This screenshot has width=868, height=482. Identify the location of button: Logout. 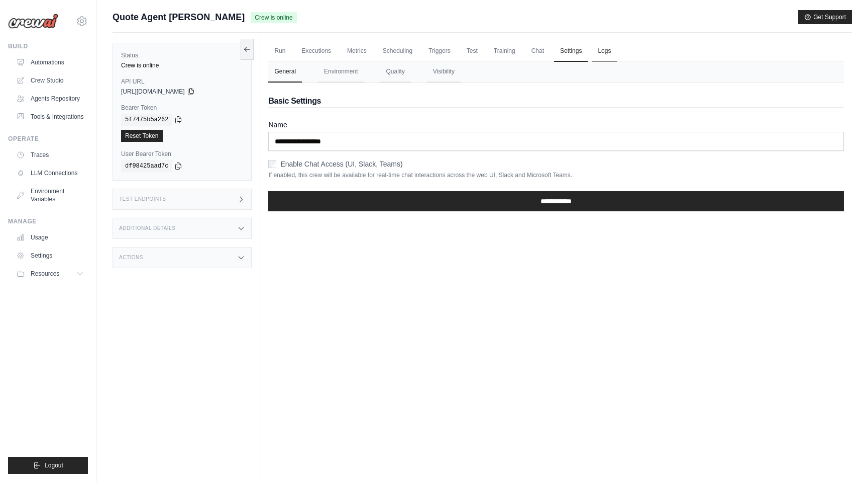
(48, 465).